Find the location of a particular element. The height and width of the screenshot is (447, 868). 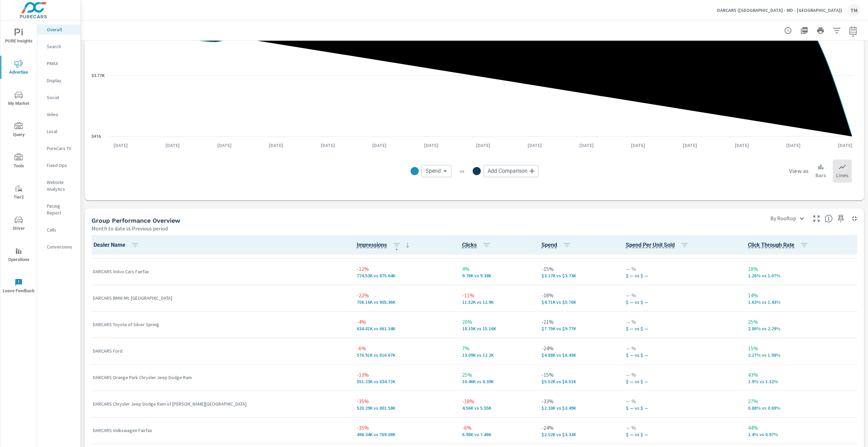

span: The amount of money spent on advertising during the period. [Source: This data is provided by the... is located at coordinates (549, 245).